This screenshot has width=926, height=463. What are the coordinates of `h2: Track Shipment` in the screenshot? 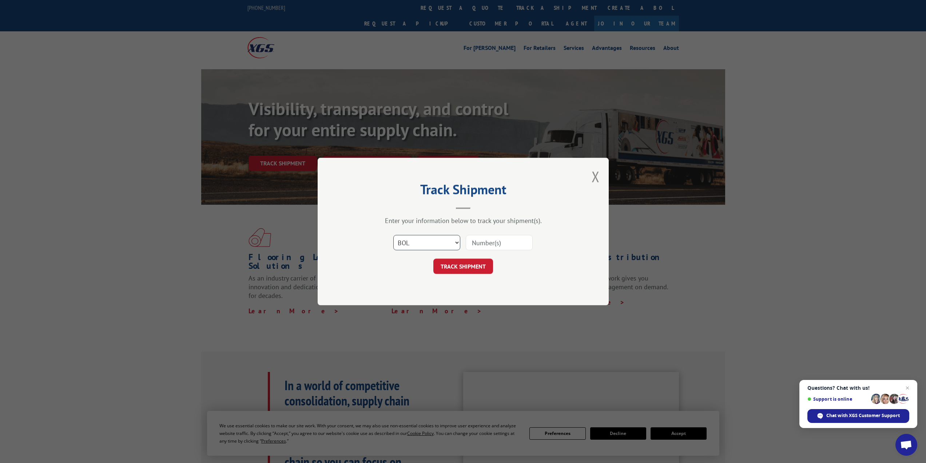 It's located at (463, 191).